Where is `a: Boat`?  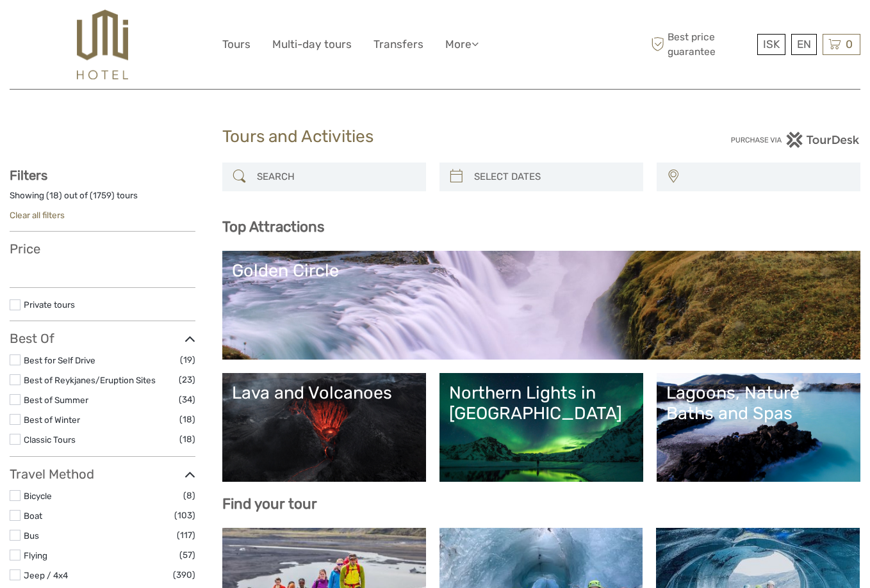 a: Boat is located at coordinates (33, 516).